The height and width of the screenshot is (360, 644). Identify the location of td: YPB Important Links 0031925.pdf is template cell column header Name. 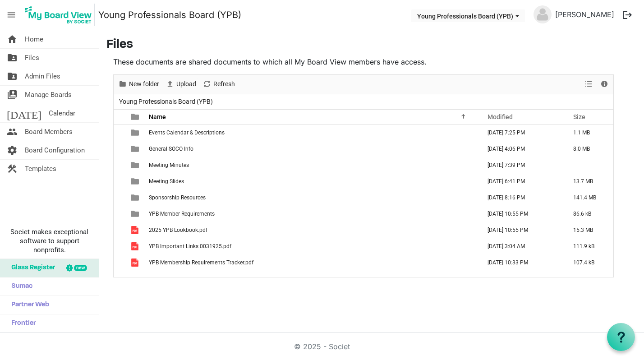
(312, 247).